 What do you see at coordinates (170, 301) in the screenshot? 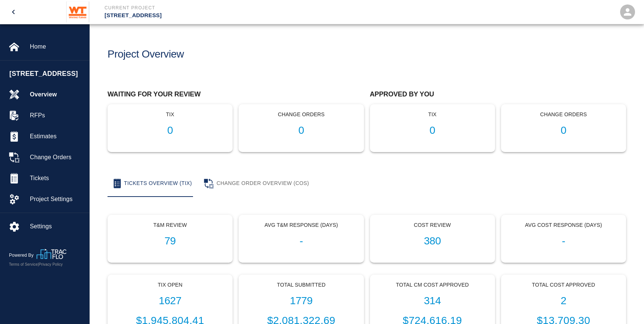
I see `h1: 1627` at bounding box center [170, 301].